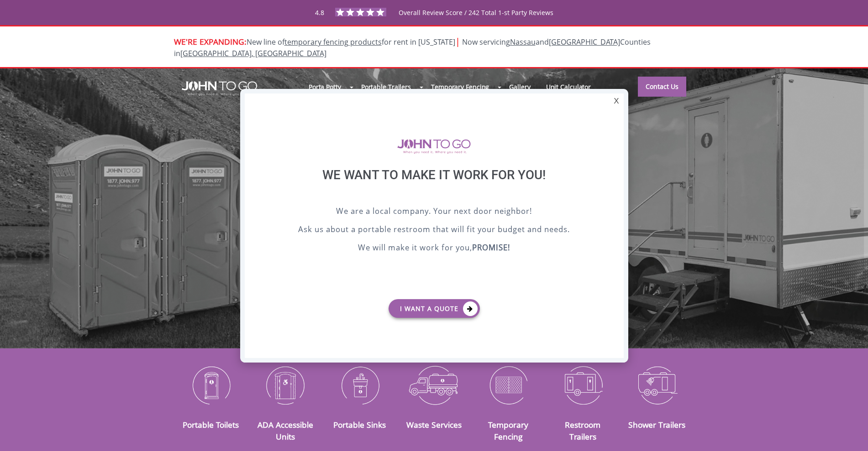  I want to click on b: PROMISE!, so click(491, 247).